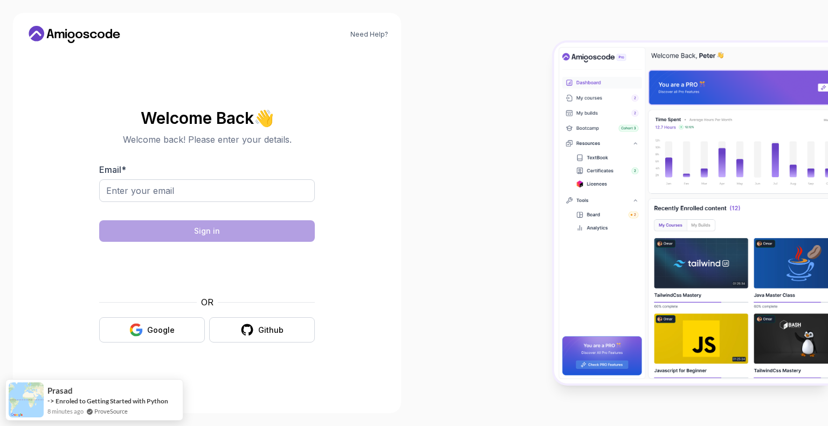 The width and height of the screenshot is (828, 426). Describe the element at coordinates (113, 170) in the screenshot. I see `label: Email *` at that location.